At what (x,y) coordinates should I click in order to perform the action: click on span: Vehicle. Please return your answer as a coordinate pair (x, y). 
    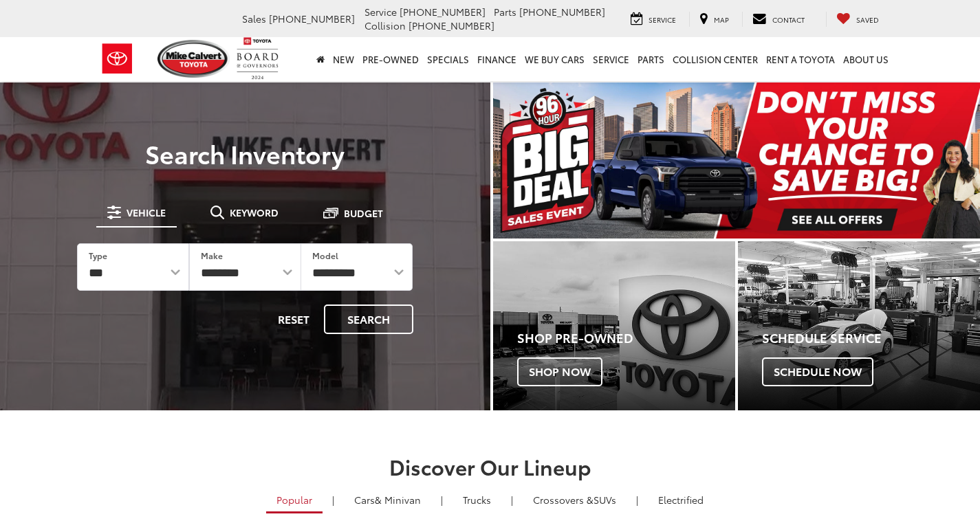
    Looking at the image, I should click on (146, 212).